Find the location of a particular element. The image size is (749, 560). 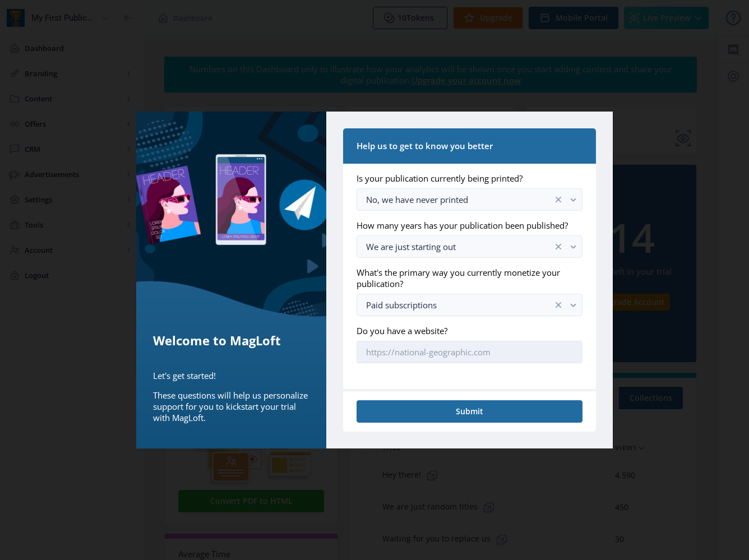

div: Paid subscriptions is located at coordinates (459, 305).